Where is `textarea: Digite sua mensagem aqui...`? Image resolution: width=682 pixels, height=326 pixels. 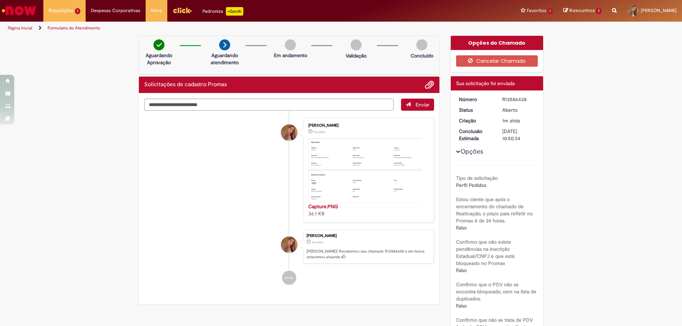
textarea: Digite sua mensagem aqui... is located at coordinates (269, 105).